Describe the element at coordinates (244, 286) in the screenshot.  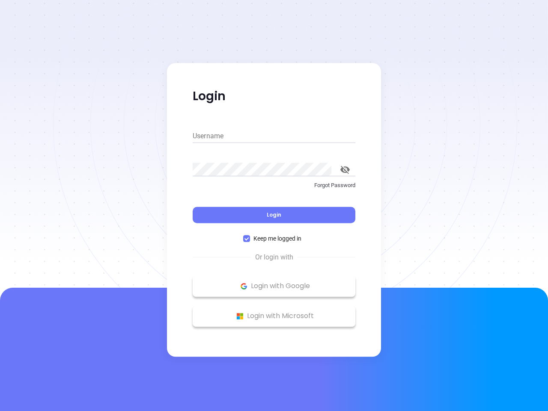
I see `img: Google Logo` at that location.